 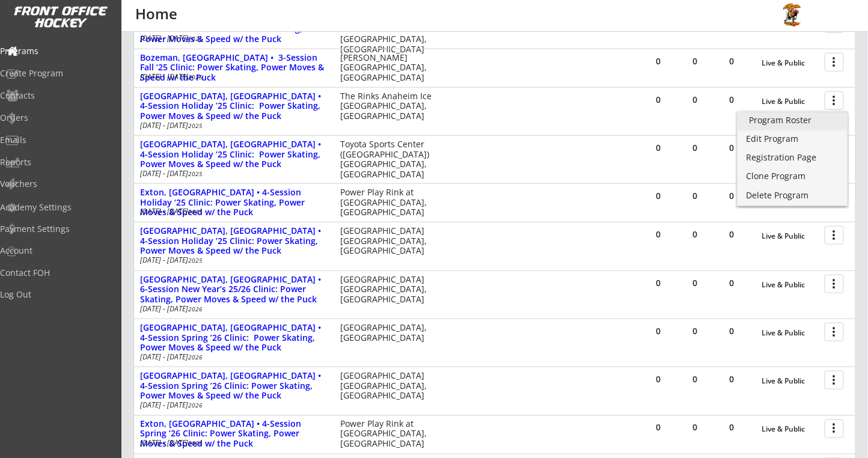 What do you see at coordinates (793, 159) in the screenshot?
I see `a: Registration Page` at bounding box center [793, 159].